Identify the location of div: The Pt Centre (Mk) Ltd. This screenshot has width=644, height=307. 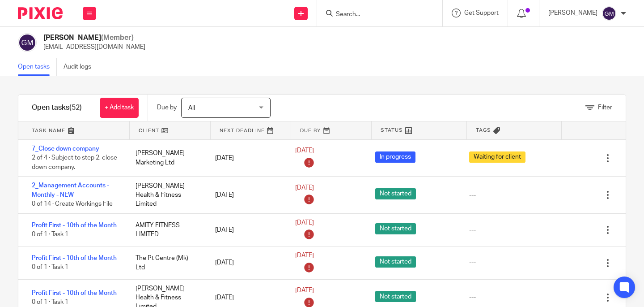
(167, 262).